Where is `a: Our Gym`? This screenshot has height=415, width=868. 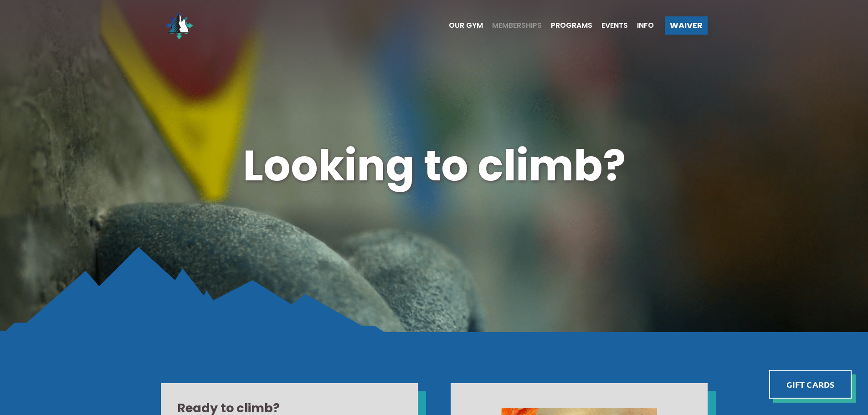
a: Our Gym is located at coordinates (461, 26).